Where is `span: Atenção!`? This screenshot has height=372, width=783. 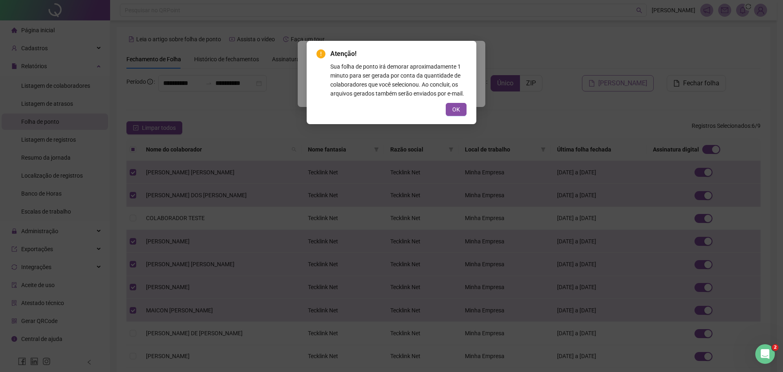 span: Atenção! is located at coordinates (398, 54).